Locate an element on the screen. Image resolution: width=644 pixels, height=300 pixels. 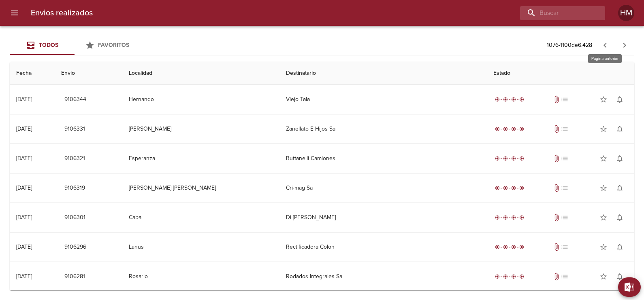
button: menu is located at coordinates (14, 13).